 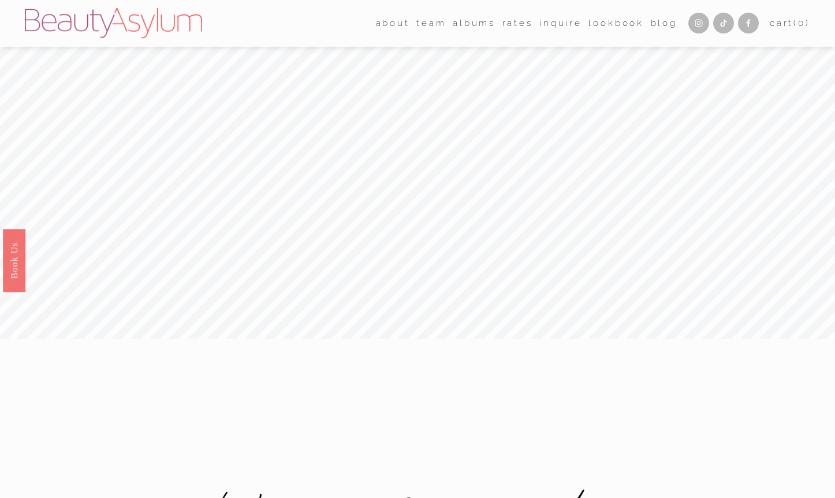 What do you see at coordinates (560, 23) in the screenshot?
I see `a: Inquire` at bounding box center [560, 23].